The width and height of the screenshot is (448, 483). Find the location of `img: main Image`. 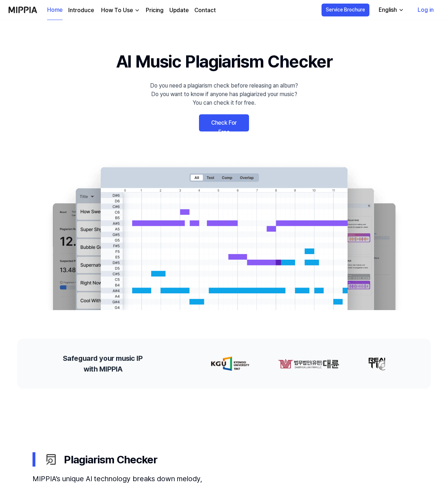

img: main Image is located at coordinates (224, 235).